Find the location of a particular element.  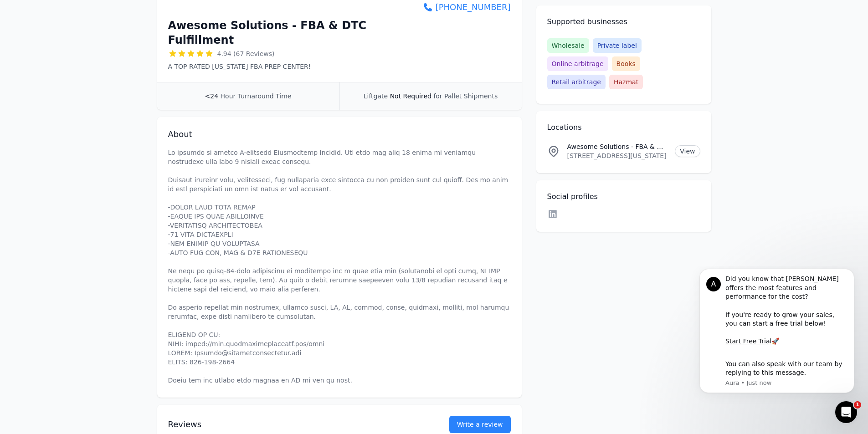

div: Message content is located at coordinates (100, 60).